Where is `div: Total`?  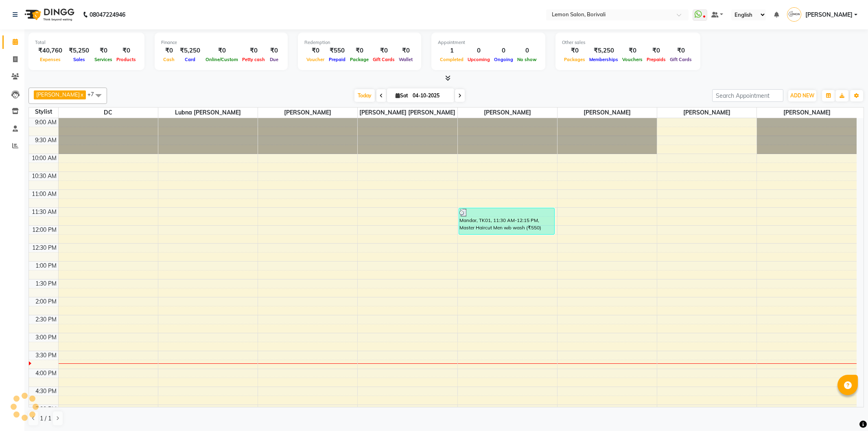
div: Total is located at coordinates (86, 43).